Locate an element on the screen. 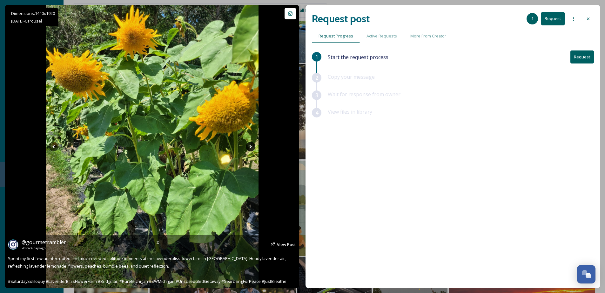  span: Posted 6 days ago is located at coordinates (44, 248).